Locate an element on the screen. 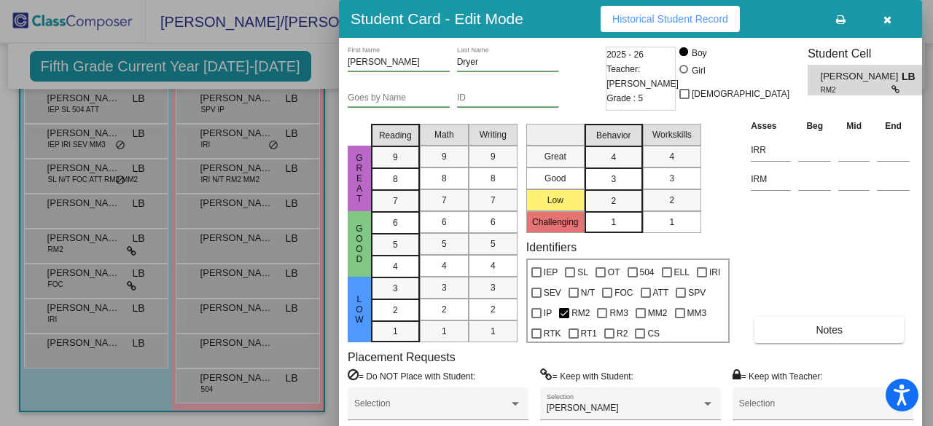  th: Mid is located at coordinates (853, 126).